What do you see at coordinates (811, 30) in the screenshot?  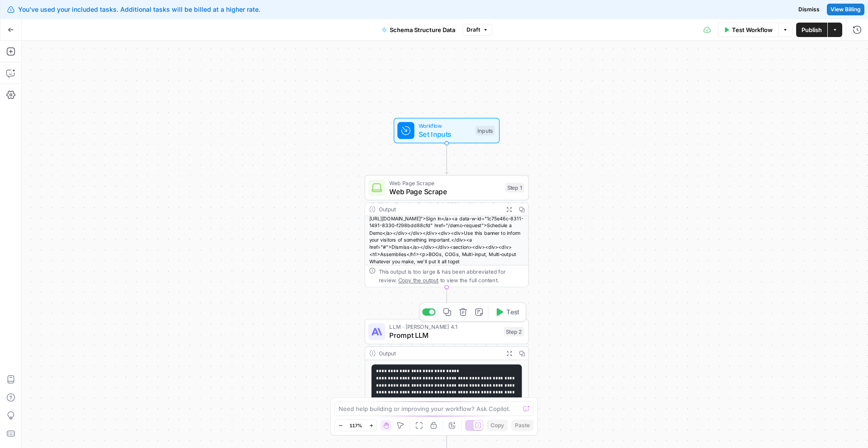 I see `span: Publish` at bounding box center [811, 30].